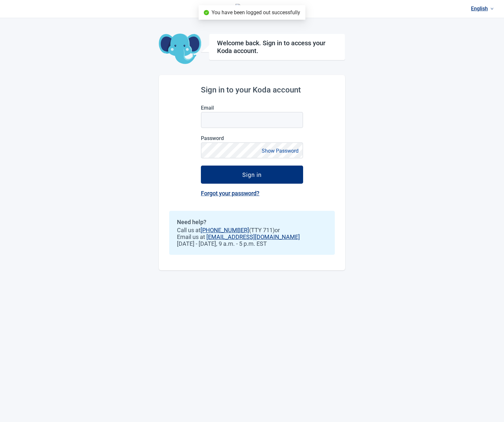 The image size is (504, 422). Describe the element at coordinates (252, 144) in the screenshot. I see `main: Main content` at that location.